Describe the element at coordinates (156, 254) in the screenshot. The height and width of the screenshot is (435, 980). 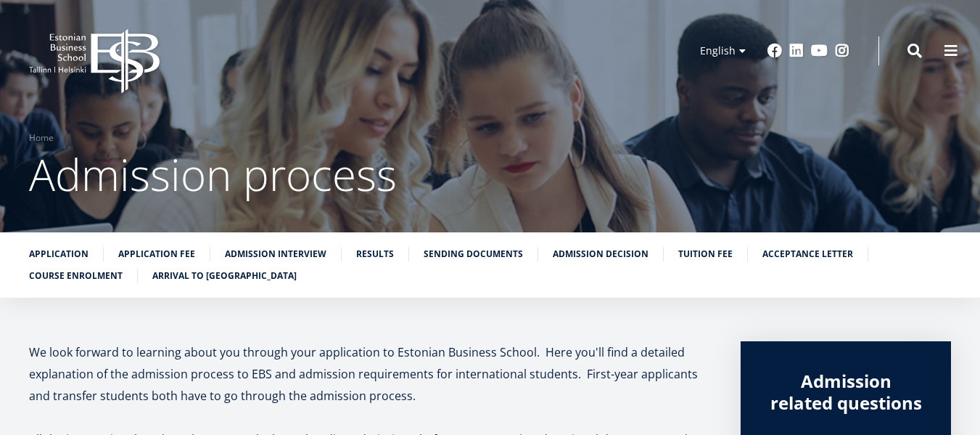
I see `a: Application fee` at that location.